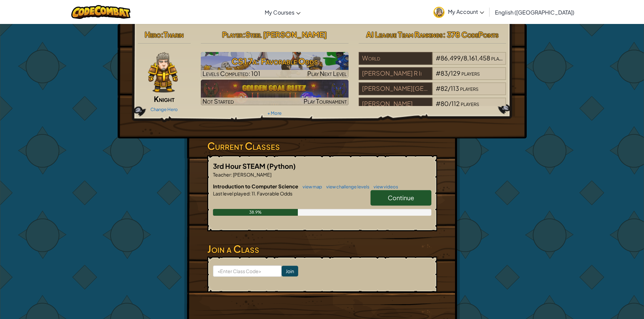  What do you see at coordinates (322, 146) in the screenshot?
I see `h3: Current Classes` at bounding box center [322, 146].